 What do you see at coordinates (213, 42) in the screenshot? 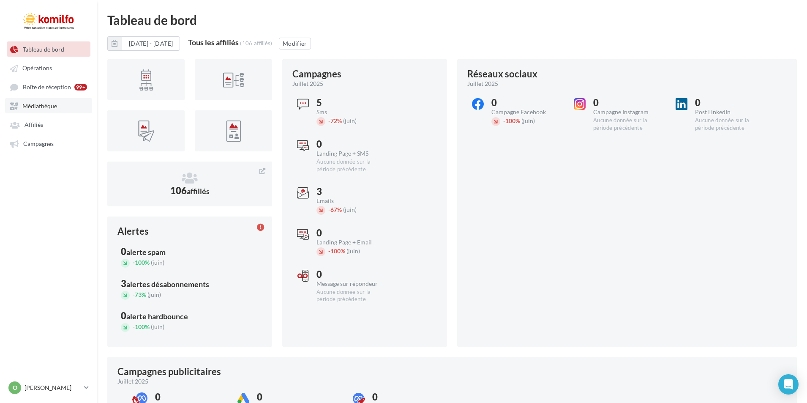
I see `div: Tous les affiliés` at bounding box center [213, 42].